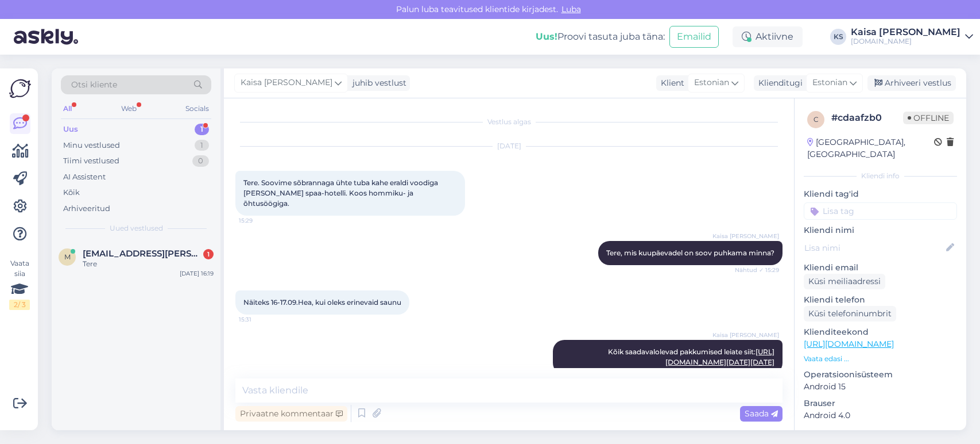 Image resolution: width=980 pixels, height=444 pixels. Describe the element at coordinates (571, 9) in the screenshot. I see `span: Luba` at that location.